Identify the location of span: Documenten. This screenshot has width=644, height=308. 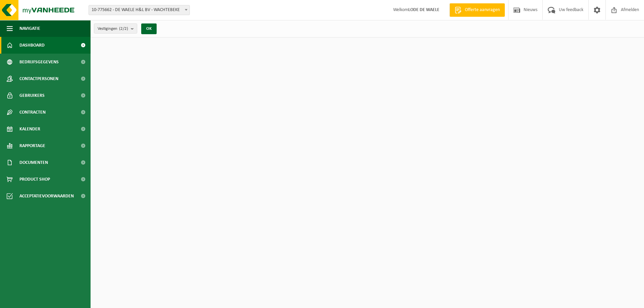
(33, 163).